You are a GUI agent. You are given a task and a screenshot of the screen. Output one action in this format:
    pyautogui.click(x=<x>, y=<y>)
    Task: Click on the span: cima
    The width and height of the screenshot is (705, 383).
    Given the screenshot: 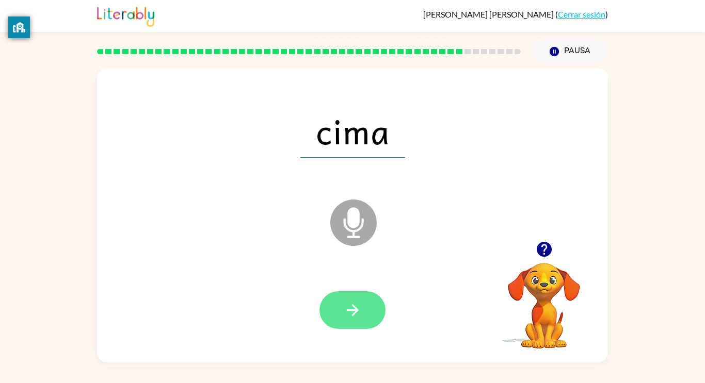 What is the action you would take?
    pyautogui.click(x=352, y=131)
    